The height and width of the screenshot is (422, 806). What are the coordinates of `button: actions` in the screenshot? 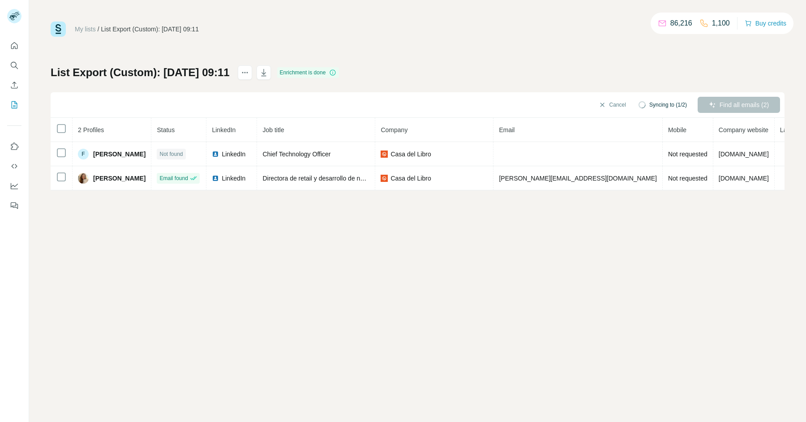 It's located at (245, 73).